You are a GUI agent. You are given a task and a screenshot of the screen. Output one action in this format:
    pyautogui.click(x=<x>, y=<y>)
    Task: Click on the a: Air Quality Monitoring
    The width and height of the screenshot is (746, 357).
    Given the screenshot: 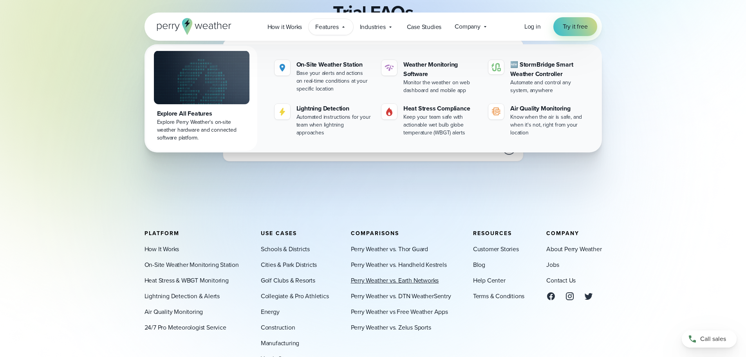 What is the action you would take?
    pyautogui.click(x=174, y=312)
    